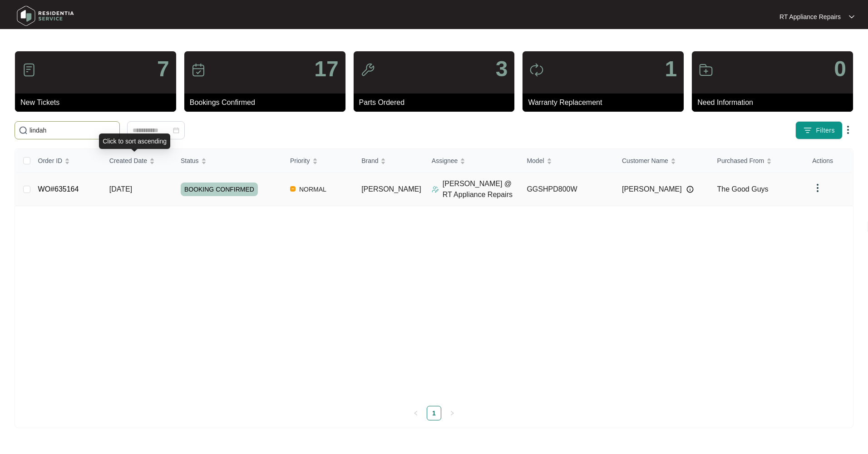 The height and width of the screenshot is (454, 868). Describe the element at coordinates (190, 161) in the screenshot. I see `span: Status` at that location.